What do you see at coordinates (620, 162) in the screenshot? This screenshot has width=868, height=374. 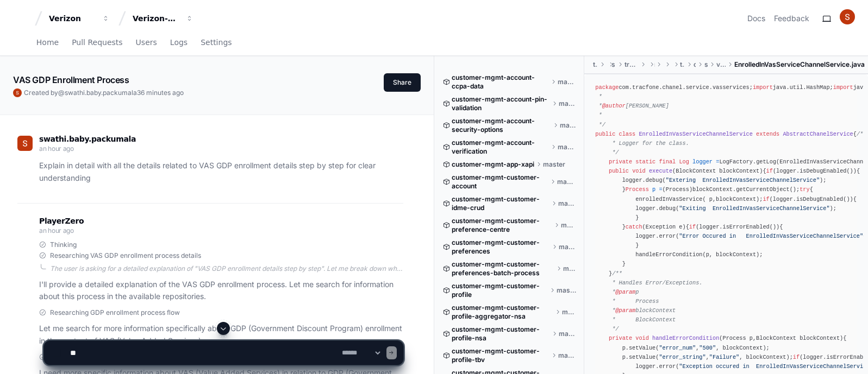 I see `span: private` at bounding box center [620, 162].